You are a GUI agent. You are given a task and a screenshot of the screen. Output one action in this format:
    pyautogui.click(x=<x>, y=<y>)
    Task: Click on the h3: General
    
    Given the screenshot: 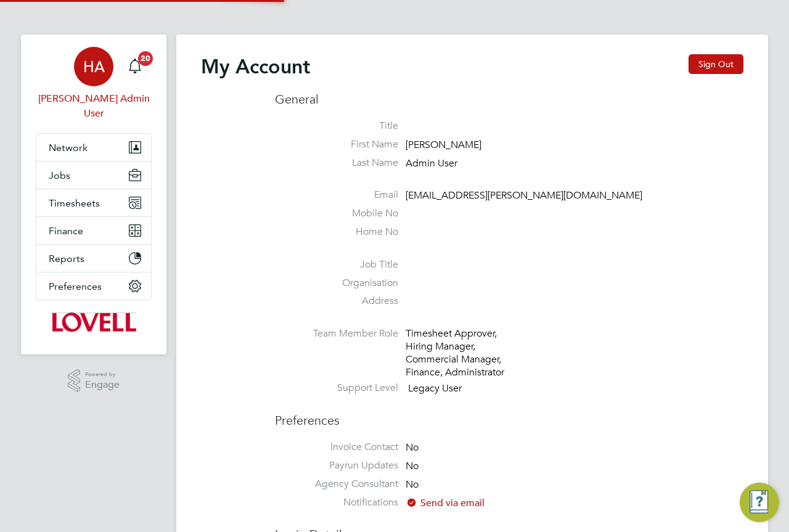 What is the action you would take?
    pyautogui.click(x=509, y=99)
    